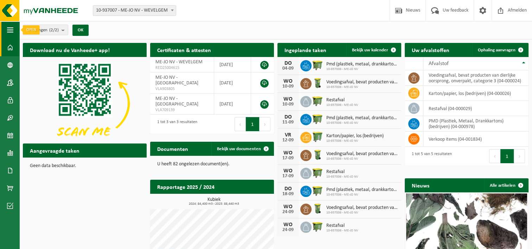 The width and height of the screenshot is (532, 249). Describe the element at coordinates (81, 30) in the screenshot. I see `button: OK` at that location.